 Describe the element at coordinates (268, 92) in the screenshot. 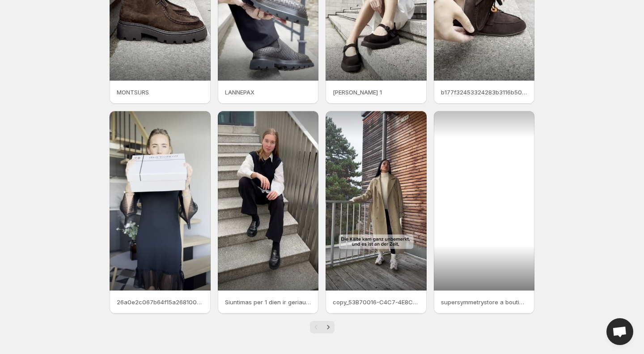

I see `p: LANNEPAX` at that location.